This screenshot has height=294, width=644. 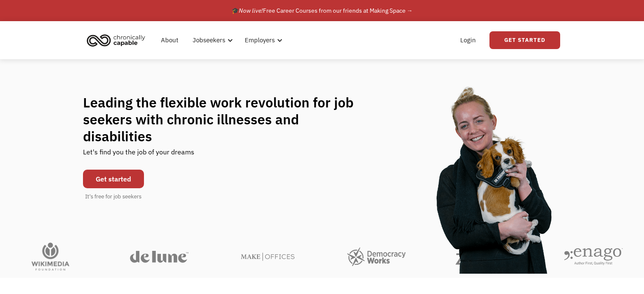 I want to click on div: It's free for job seekers, so click(x=113, y=196).